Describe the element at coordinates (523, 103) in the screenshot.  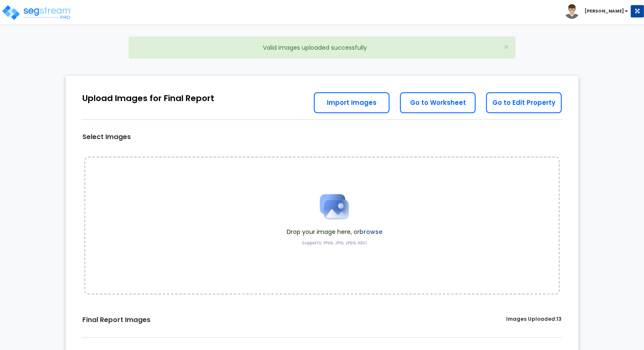
I see `a: Go to Edit Property` at that location.